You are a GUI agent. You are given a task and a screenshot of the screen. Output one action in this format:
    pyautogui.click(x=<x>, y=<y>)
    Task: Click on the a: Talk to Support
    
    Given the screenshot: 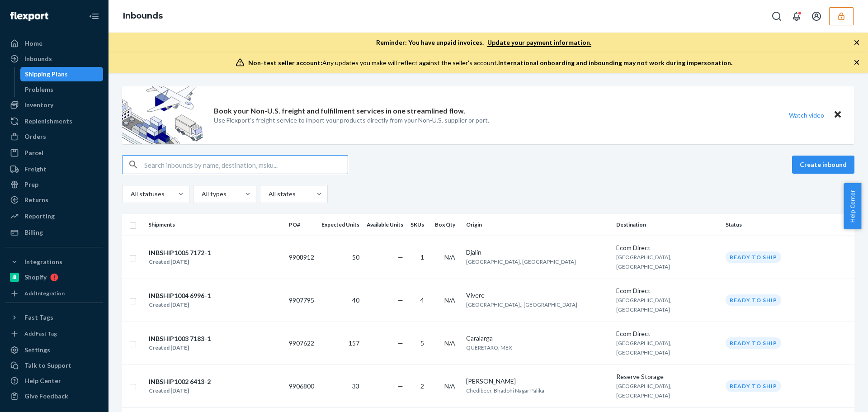 What is the action you would take?
    pyautogui.click(x=54, y=365)
    